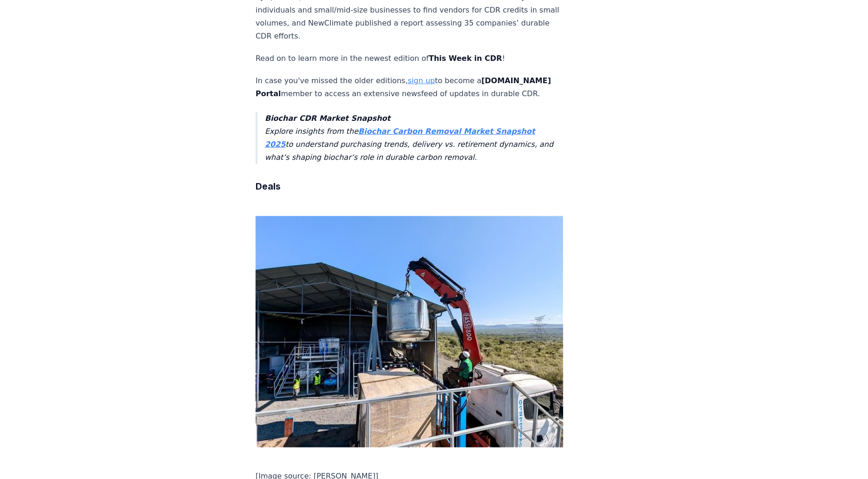  What do you see at coordinates (399, 137) in the screenshot?
I see `strong: Biochar Carbon Removal Market Snapshot 2025` at bounding box center [399, 137].